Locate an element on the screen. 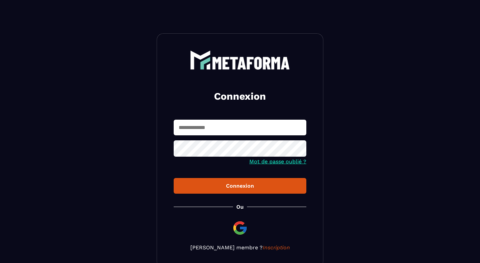 This screenshot has width=480, height=263. img: google is located at coordinates (240, 228).